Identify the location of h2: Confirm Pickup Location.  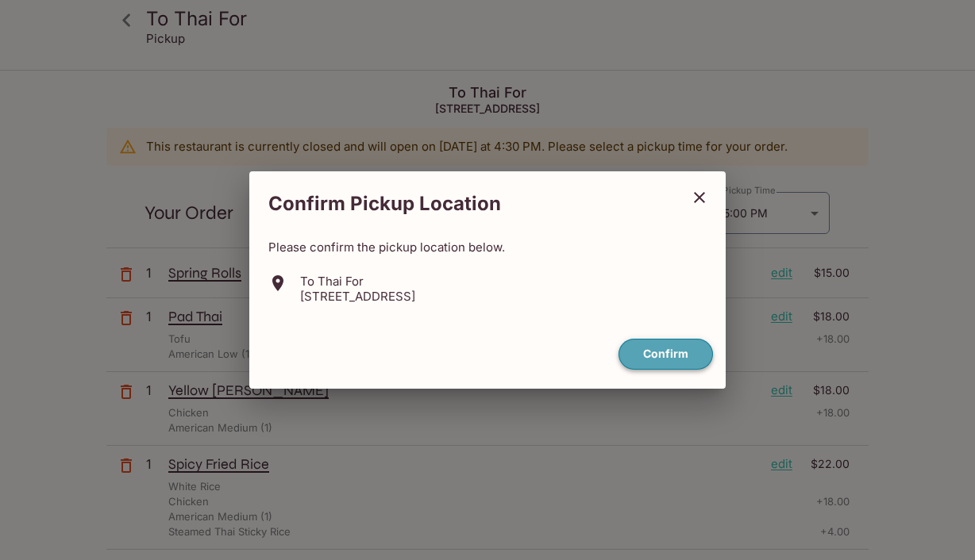
(464, 204).